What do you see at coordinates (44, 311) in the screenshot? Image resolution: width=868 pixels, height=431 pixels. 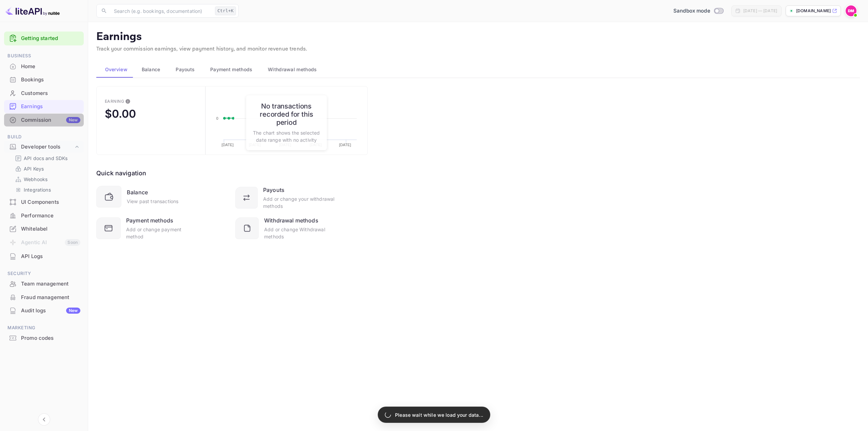 I see `div: Audit logsNew` at bounding box center [44, 311].